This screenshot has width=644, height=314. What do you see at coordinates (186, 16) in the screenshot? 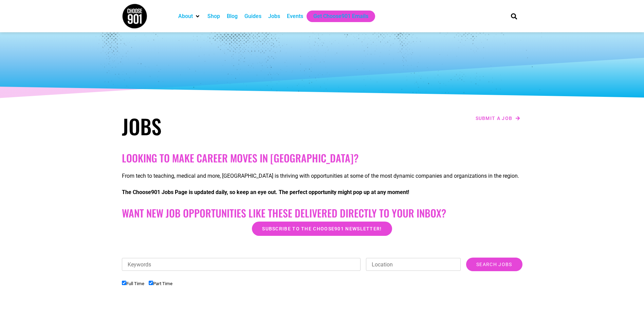
I see `a: About` at bounding box center [186, 16].